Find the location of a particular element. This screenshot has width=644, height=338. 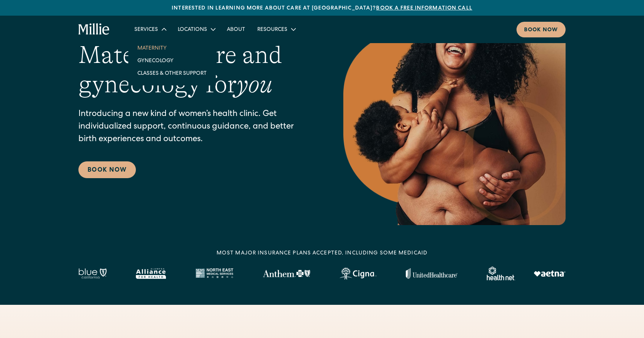

div: Book now is located at coordinates (541, 30).